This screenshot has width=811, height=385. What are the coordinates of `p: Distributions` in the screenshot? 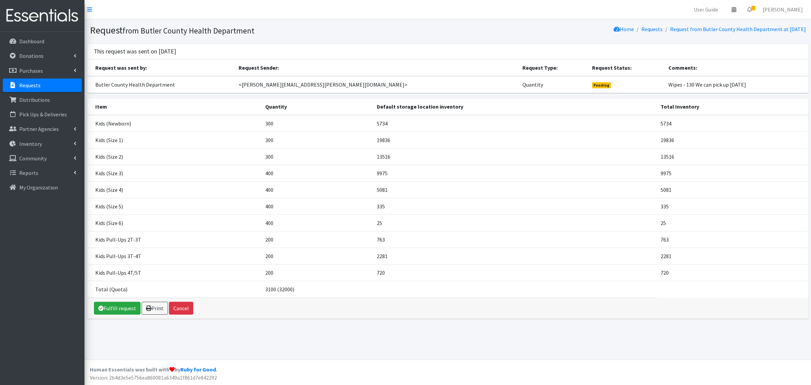 It's located at (34, 100).